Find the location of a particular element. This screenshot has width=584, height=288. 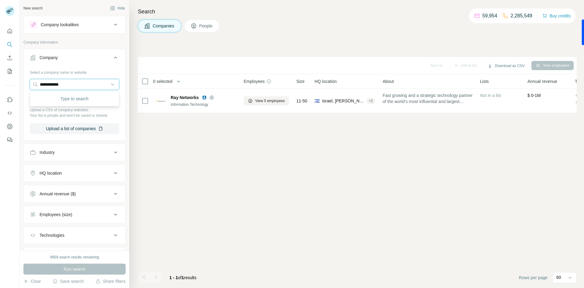

button: Download as CSV is located at coordinates (506, 66).